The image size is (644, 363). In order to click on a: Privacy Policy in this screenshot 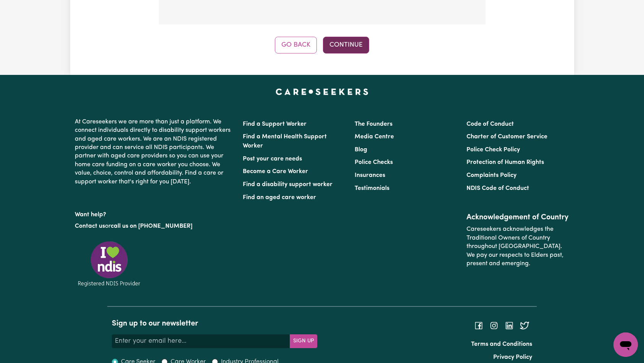, I will do `click(513, 357)`.